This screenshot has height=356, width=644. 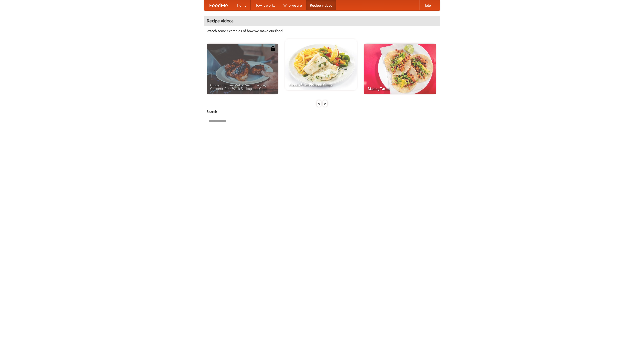 I want to click on a: Home, so click(x=242, y=5).